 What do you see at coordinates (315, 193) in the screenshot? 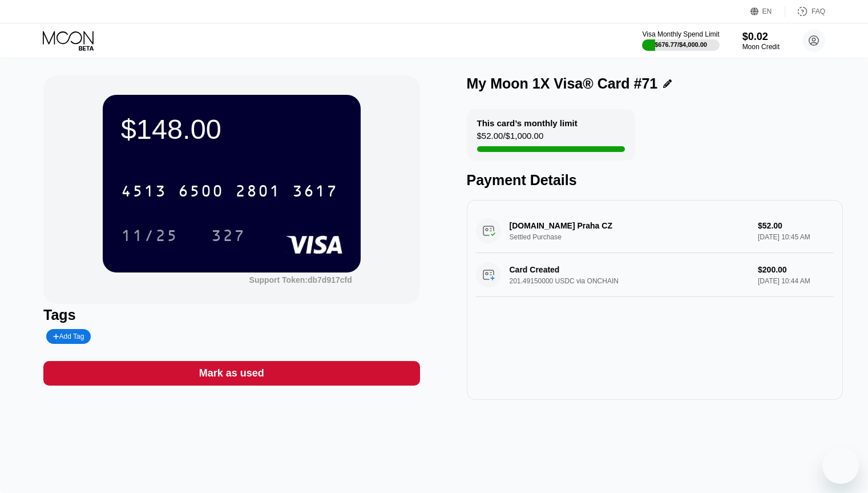
I see `div: 3617` at bounding box center [315, 193].